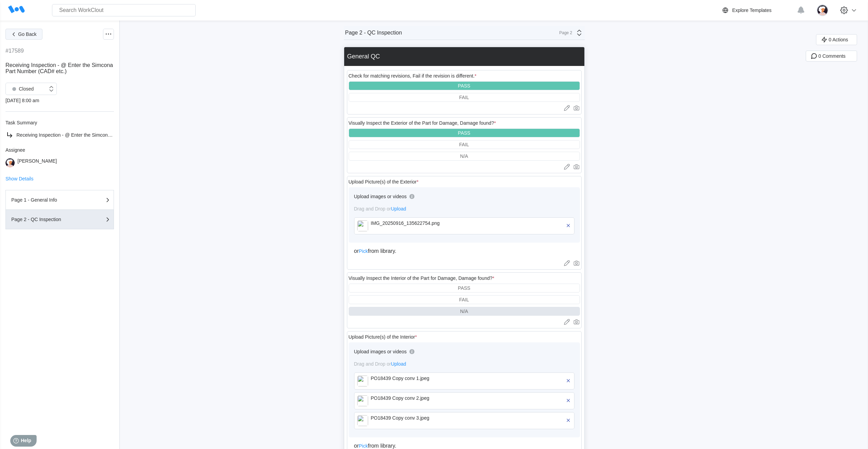  Describe the element at coordinates (14, 51) in the screenshot. I see `div: #17589` at that location.